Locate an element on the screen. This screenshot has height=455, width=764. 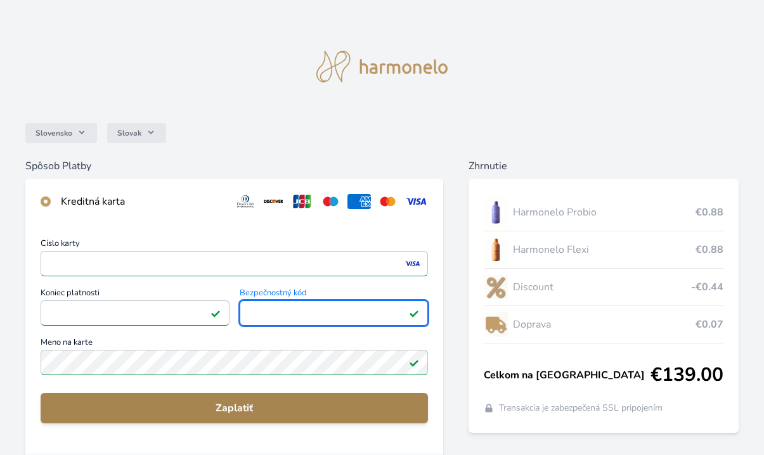
span: Slovensko is located at coordinates (54, 133).